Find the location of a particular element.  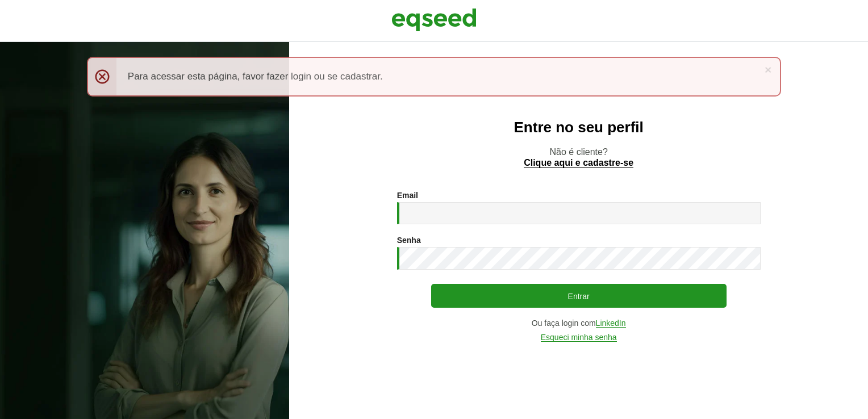

a: LinkedIn is located at coordinates (611, 324).